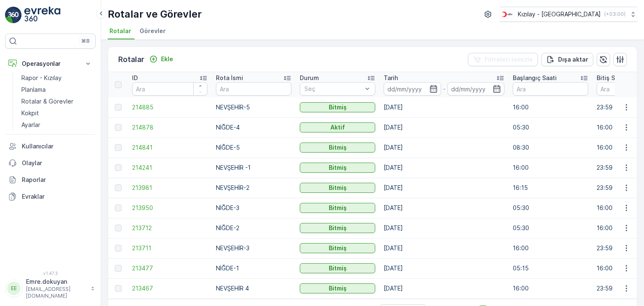 The image size is (644, 306). I want to click on p: Operasyonlar, so click(50, 64).